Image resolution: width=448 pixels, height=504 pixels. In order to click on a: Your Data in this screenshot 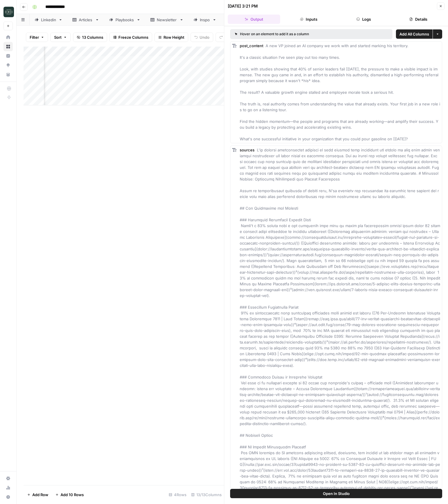, I will do `click(8, 74)`.